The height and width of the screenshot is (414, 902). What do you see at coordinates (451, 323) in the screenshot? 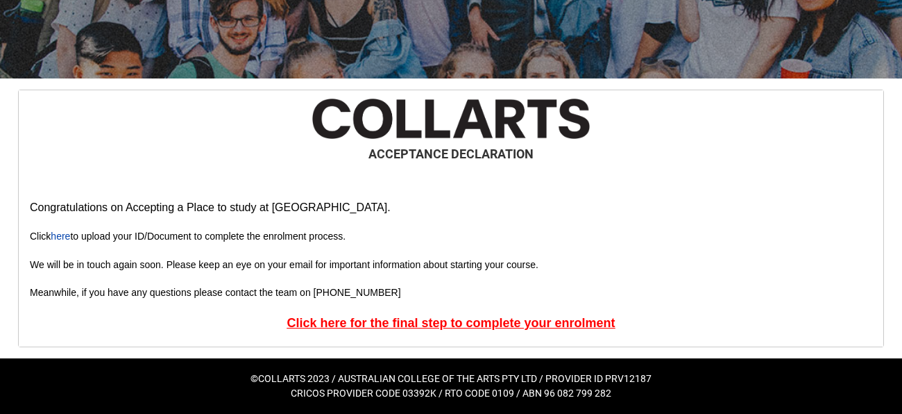
I see `a: Click here for the final step to complete your enrolment` at bounding box center [451, 323].